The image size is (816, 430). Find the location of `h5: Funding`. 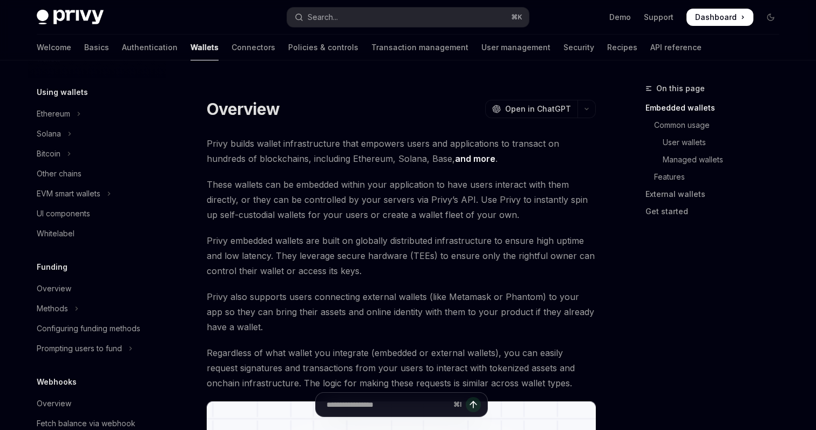

h5: Funding is located at coordinates (52, 267).